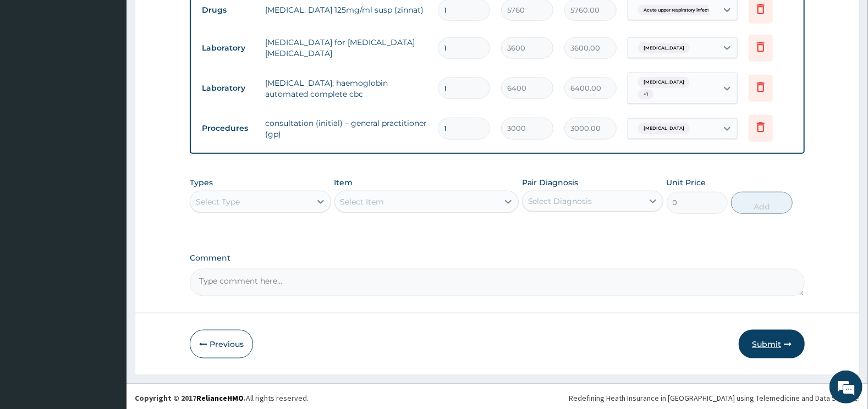 The width and height of the screenshot is (868, 409). What do you see at coordinates (498, 258) in the screenshot?
I see `label: Comment` at bounding box center [498, 258].